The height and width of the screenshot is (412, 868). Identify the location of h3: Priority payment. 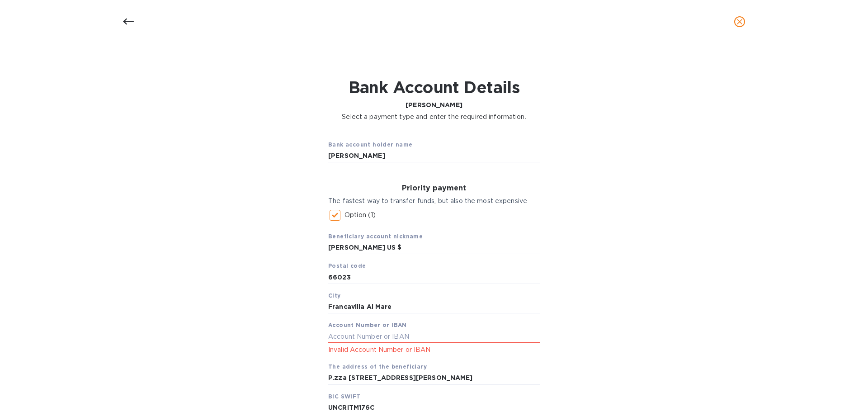
(434, 188).